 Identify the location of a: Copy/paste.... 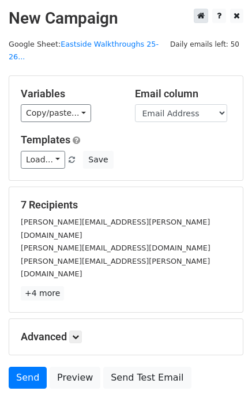
(56, 113).